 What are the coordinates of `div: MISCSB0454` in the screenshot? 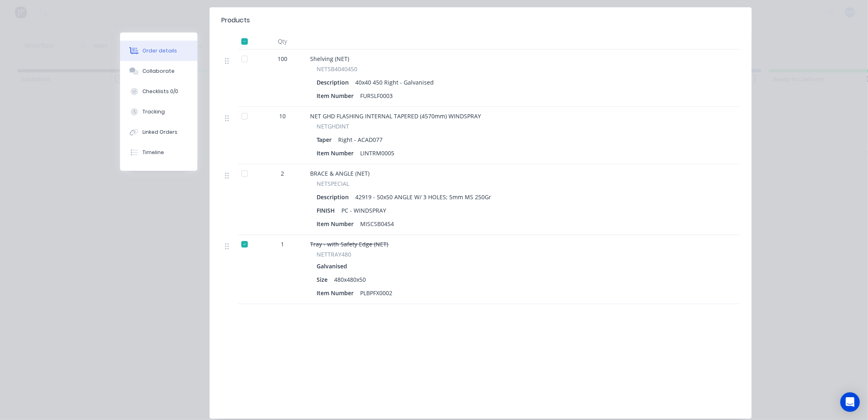 It's located at (377, 224).